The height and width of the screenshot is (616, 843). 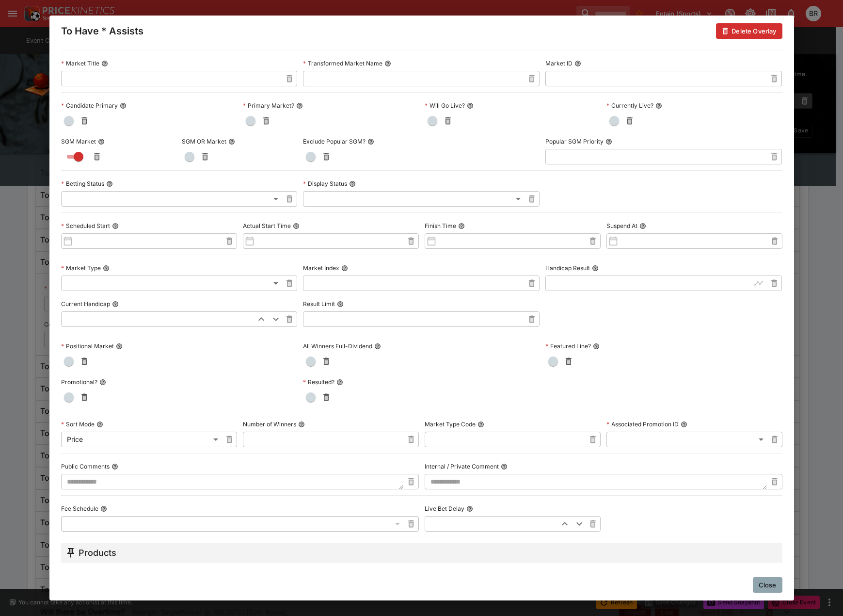 I want to click on p: Exclude Popular SGM?, so click(x=334, y=141).